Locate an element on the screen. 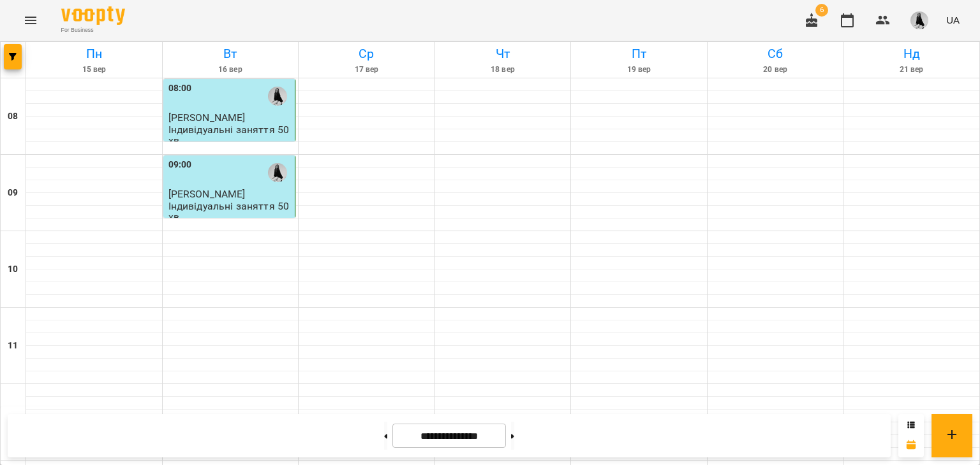  button: Menu is located at coordinates (30, 20).